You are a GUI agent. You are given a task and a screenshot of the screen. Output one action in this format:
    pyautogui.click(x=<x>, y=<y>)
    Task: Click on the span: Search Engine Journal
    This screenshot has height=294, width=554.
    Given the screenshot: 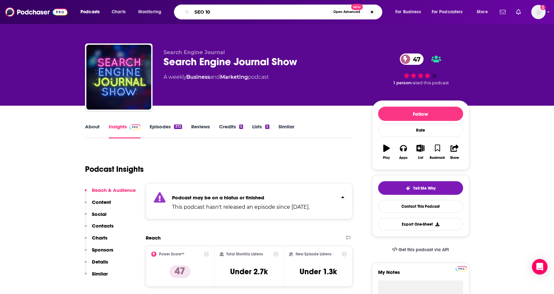 What is the action you would take?
    pyautogui.click(x=194, y=52)
    